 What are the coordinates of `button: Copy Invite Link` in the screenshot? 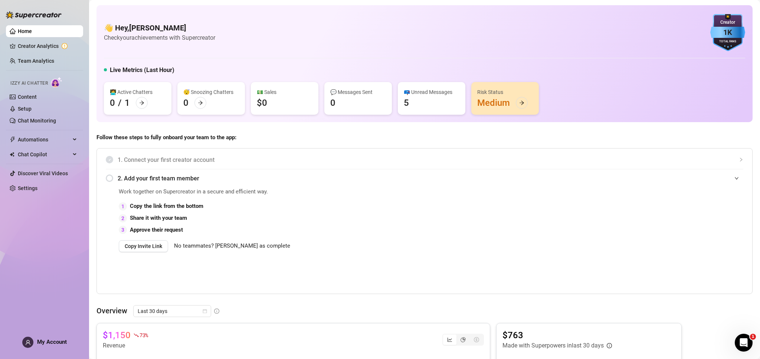 It's located at (143, 246).